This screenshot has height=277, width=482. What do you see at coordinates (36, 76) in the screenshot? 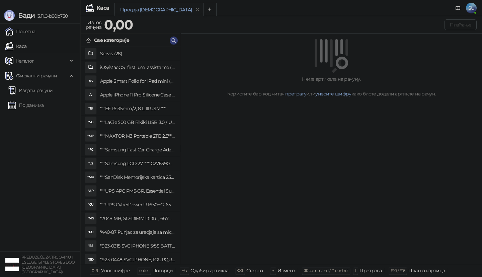
I see `span: Фискални рачуни` at bounding box center [36, 76].